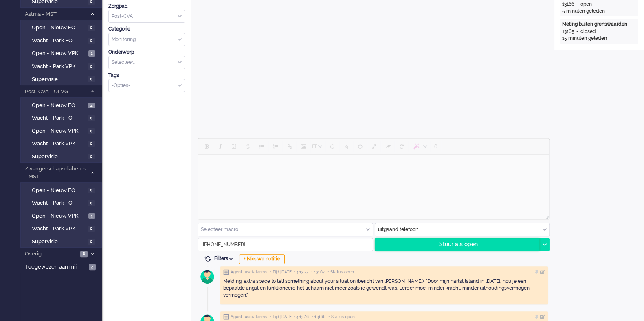  What do you see at coordinates (568, 4) in the screenshot?
I see `div: 13166` at bounding box center [568, 4].